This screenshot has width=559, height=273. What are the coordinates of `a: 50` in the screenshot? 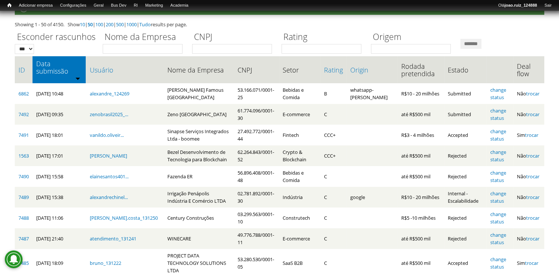 It's located at (90, 24).